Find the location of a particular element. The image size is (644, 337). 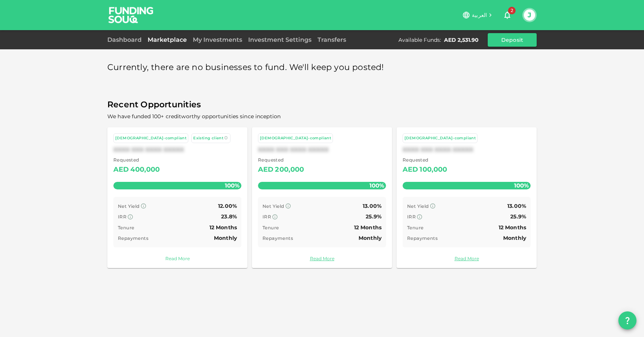

div: Available Funds : is located at coordinates (419, 40).